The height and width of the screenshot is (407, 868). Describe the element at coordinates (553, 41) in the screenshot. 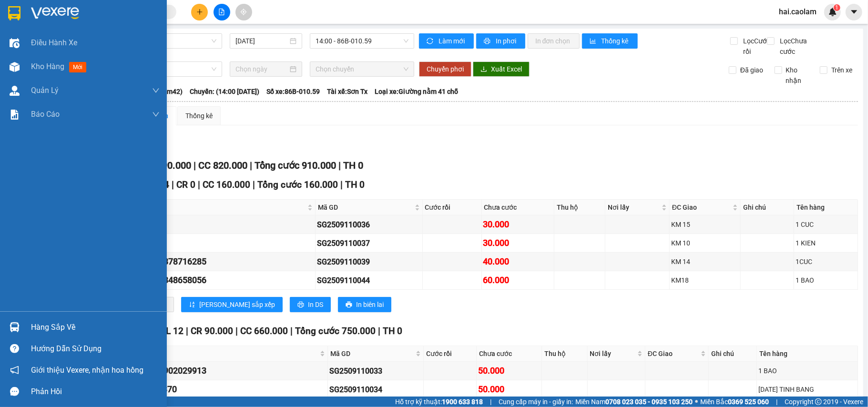

I see `button: In đơn chọn` at that location.